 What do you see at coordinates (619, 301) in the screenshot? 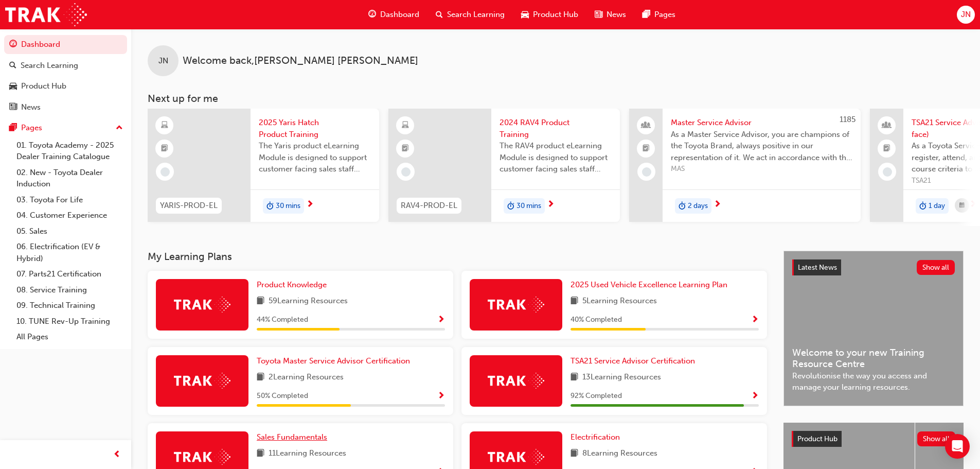
I see `span: 5 Learning Resources` at bounding box center [619, 301].